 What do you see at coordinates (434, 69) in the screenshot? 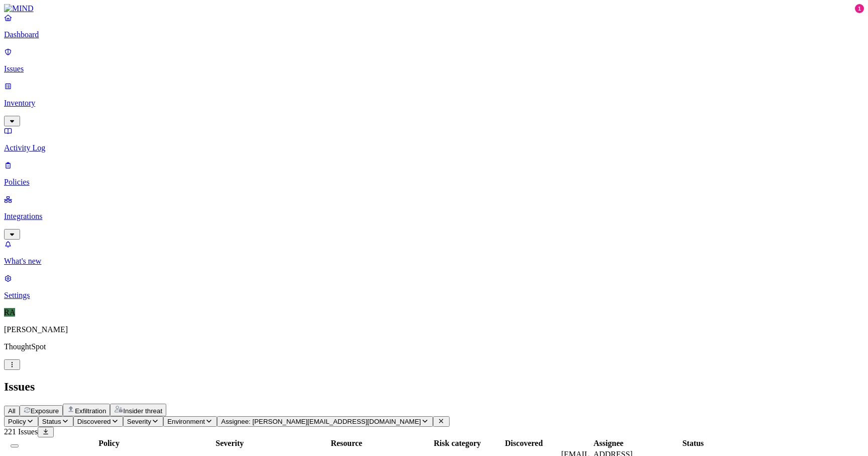
I see `p: Issues` at bounding box center [434, 69].